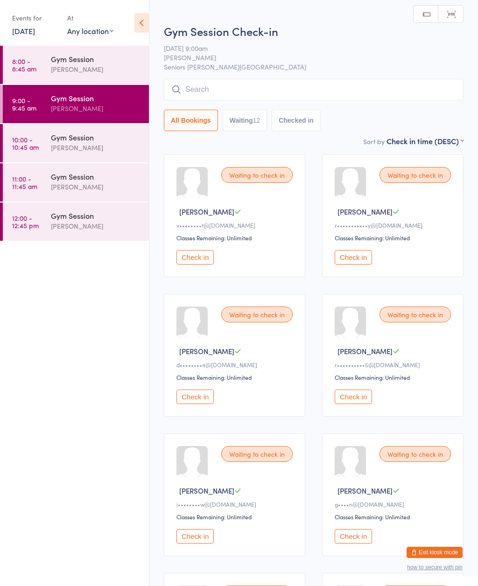 The width and height of the screenshot is (478, 586). What do you see at coordinates (374, 141) in the screenshot?
I see `label: Sort by` at bounding box center [374, 141].